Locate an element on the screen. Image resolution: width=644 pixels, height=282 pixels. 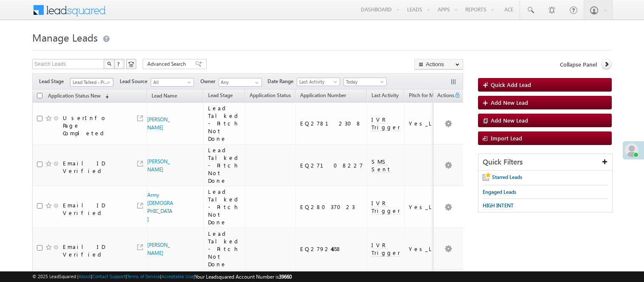
input: Type to Search is located at coordinates (240, 83).